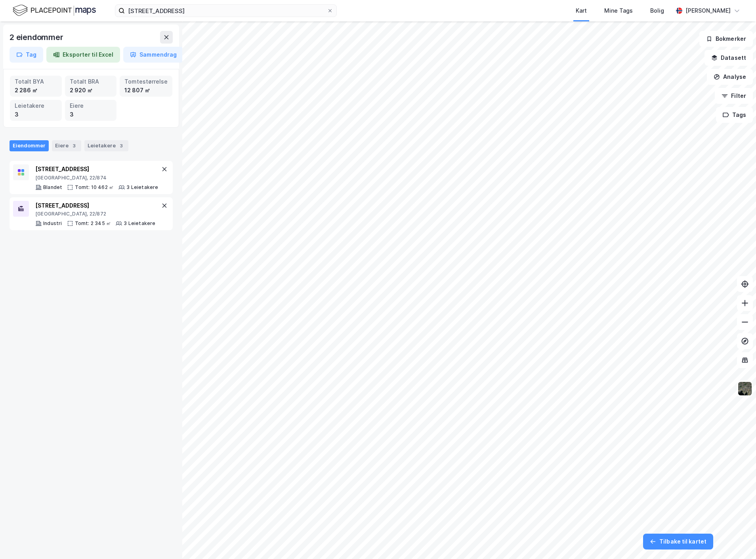  What do you see at coordinates (26, 54) in the screenshot?
I see `button: Tag` at bounding box center [26, 54].